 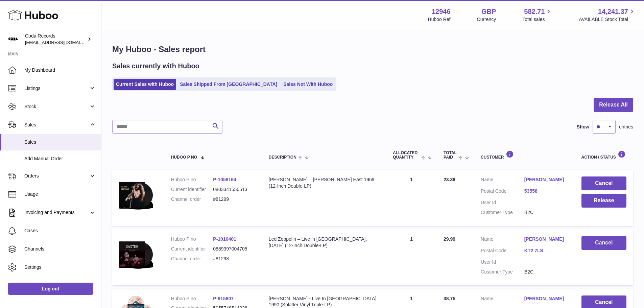 I want to click on dd: #81299, so click(x=234, y=199).